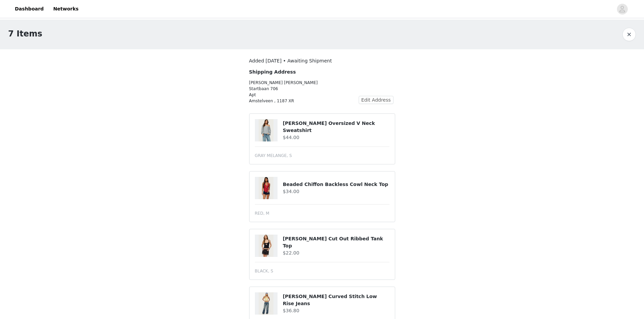 The height and width of the screenshot is (319, 644). I want to click on img: Winfred Oversized V Neck Sweatshirt, so click(266, 131).